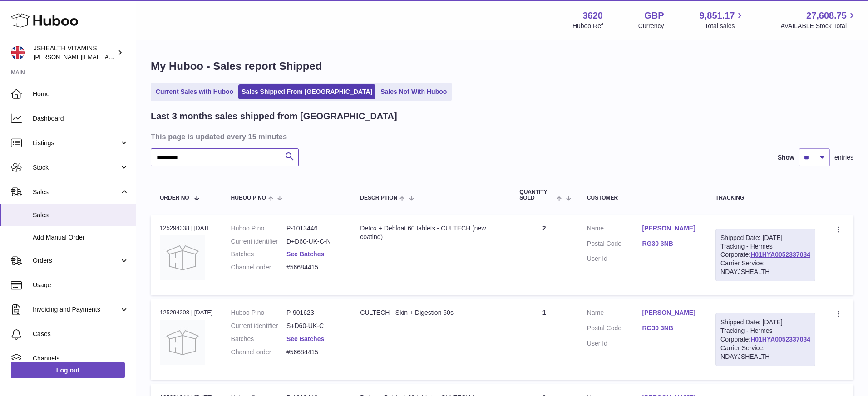  What do you see at coordinates (76, 309) in the screenshot?
I see `span: Invoicing and Payments` at bounding box center [76, 309].